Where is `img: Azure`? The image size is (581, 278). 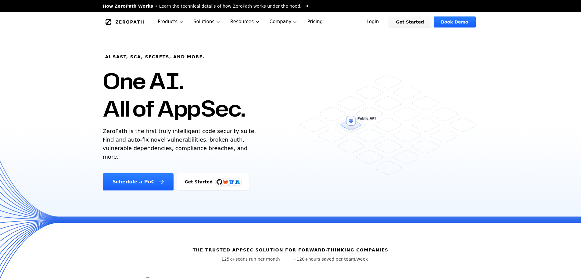
img: Azure is located at coordinates (238, 182).